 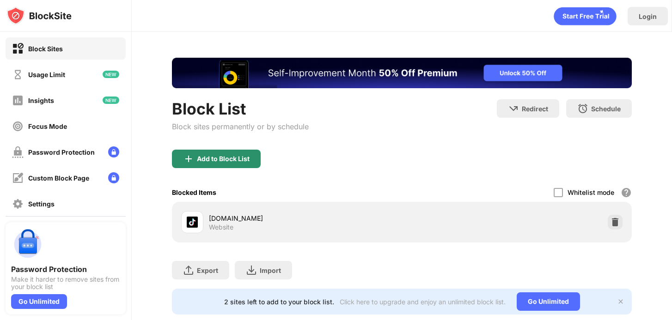 What do you see at coordinates (18, 74) in the screenshot?
I see `img: time-usage-off.svg` at bounding box center [18, 74].